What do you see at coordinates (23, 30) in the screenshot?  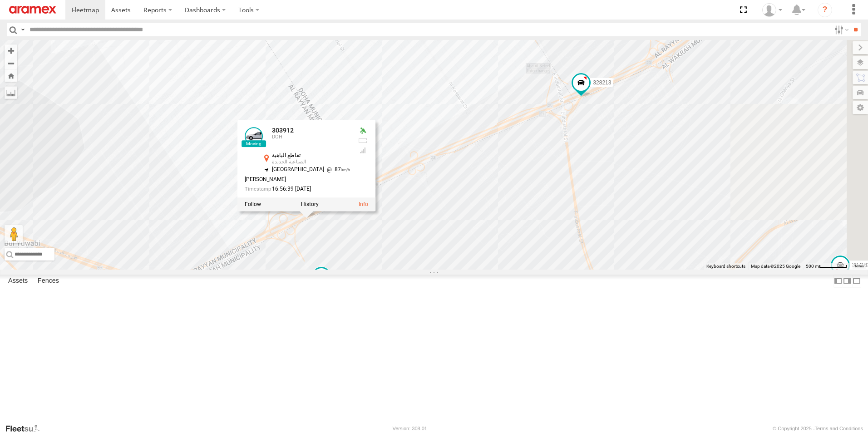 I see `label: Search Query` at bounding box center [23, 30].